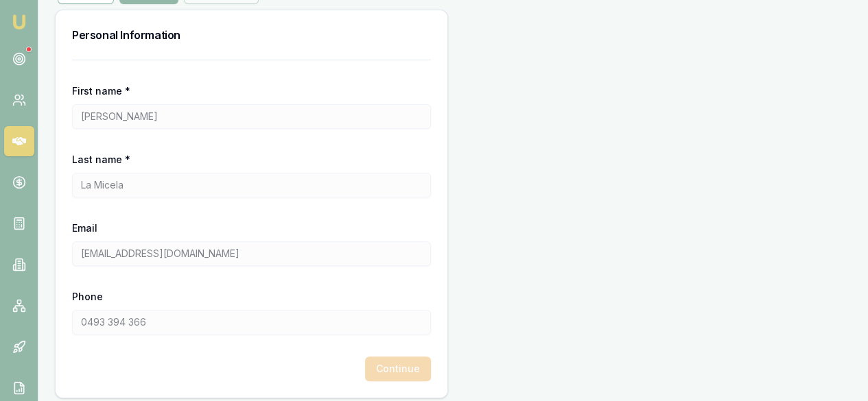  What do you see at coordinates (19, 22) in the screenshot?
I see `img: emu-icon-u.png` at bounding box center [19, 22].